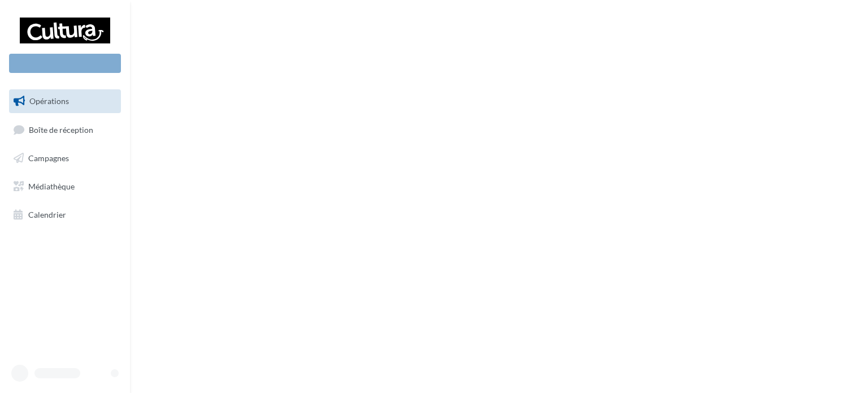 This screenshot has width=868, height=393. Describe the element at coordinates (65, 102) in the screenshot. I see `a: Opérations` at that location.